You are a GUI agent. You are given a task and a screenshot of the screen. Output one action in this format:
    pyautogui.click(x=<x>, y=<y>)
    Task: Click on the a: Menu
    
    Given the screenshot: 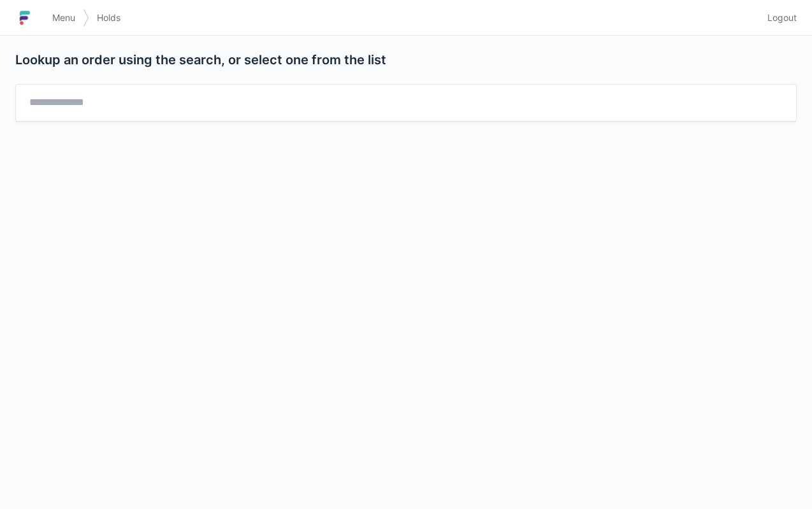 What is the action you would take?
    pyautogui.click(x=63, y=18)
    